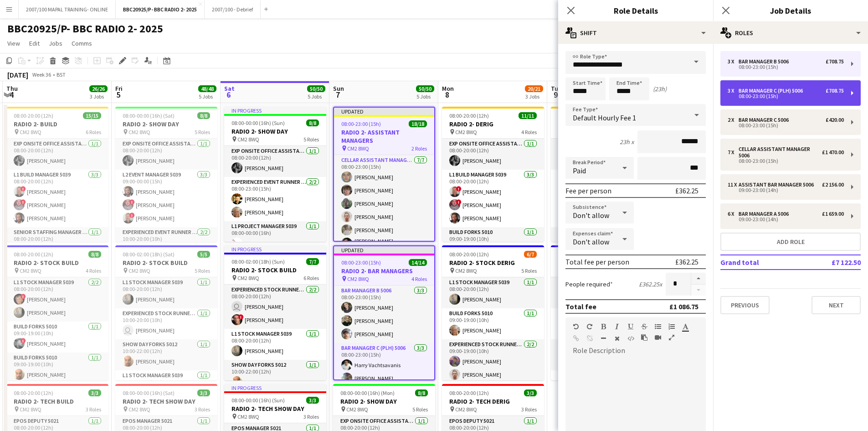  Describe the element at coordinates (528, 115) in the screenshot. I see `span: 11/11` at that location.